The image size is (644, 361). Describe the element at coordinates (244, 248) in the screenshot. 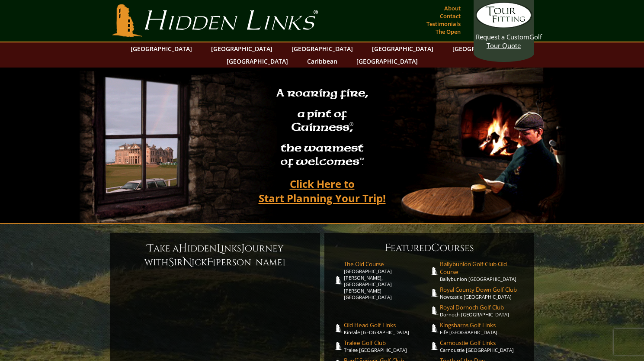

I see `span: J` at that location.